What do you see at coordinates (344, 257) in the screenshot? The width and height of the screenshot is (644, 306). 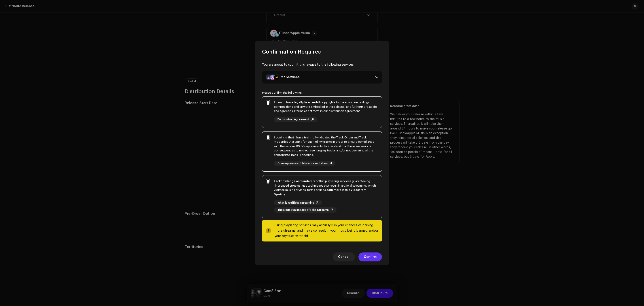 I see `span: Cancel` at bounding box center [344, 257].